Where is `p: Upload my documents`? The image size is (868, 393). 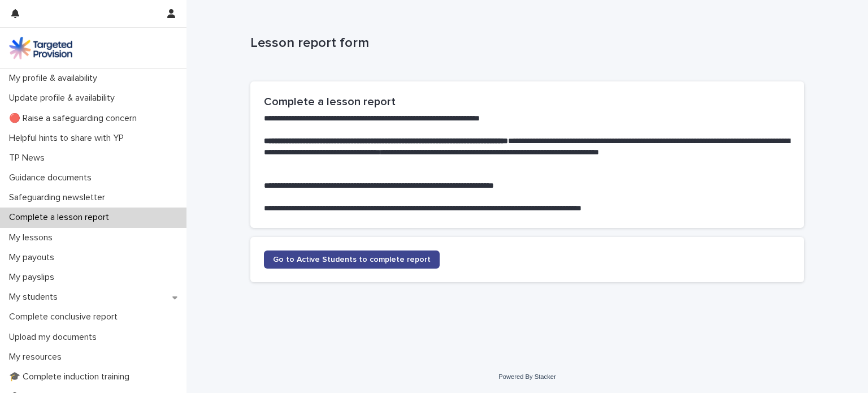 p: Upload my documents is located at coordinates (55, 337).